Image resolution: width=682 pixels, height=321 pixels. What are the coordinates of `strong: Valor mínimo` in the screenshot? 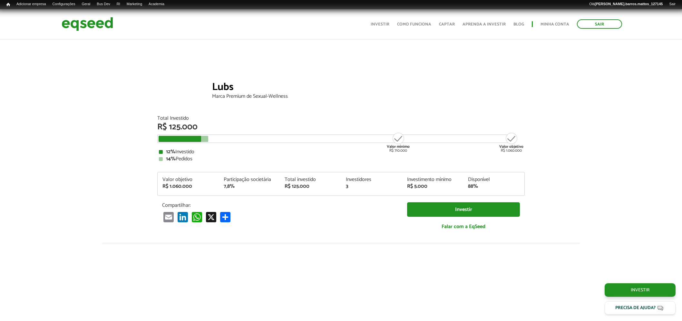 It's located at (398, 146).